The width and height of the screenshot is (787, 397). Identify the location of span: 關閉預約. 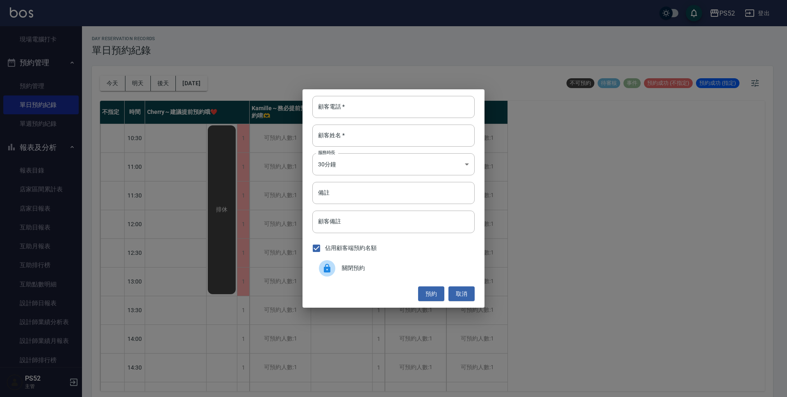
(405, 268).